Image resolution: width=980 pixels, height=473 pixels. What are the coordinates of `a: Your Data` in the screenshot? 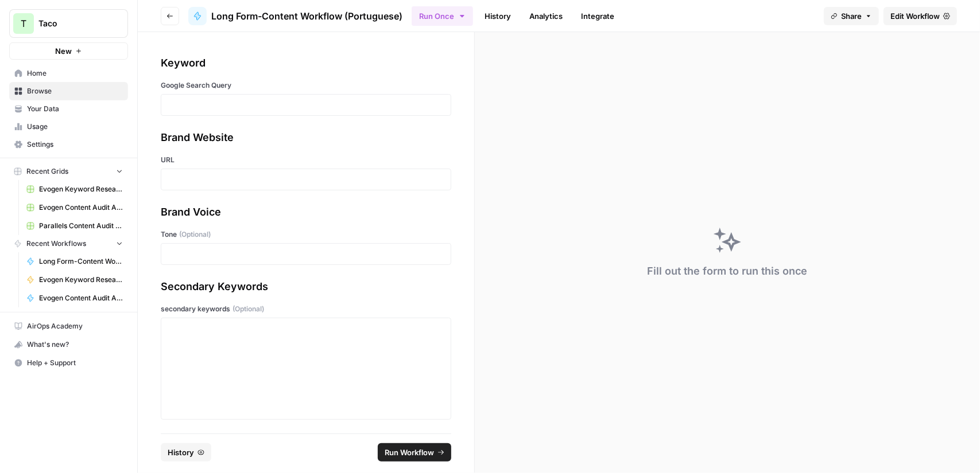 It's located at (68, 109).